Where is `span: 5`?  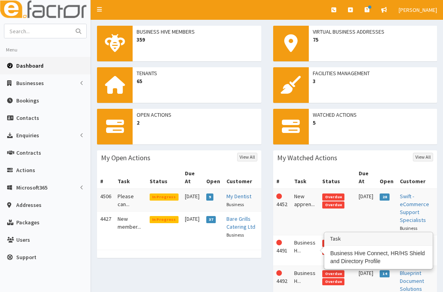 span: 5 is located at coordinates (373, 123).